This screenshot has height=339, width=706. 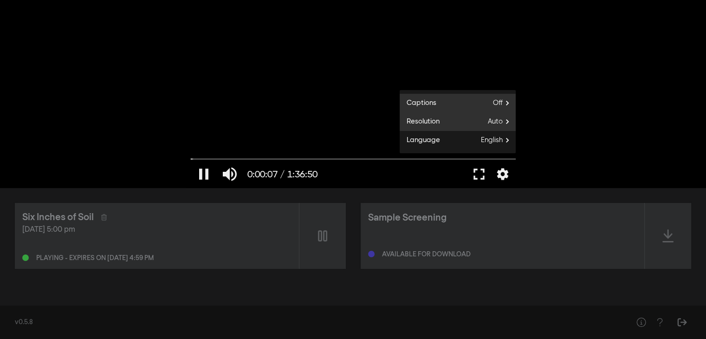 I want to click on button: Language, so click(x=458, y=140).